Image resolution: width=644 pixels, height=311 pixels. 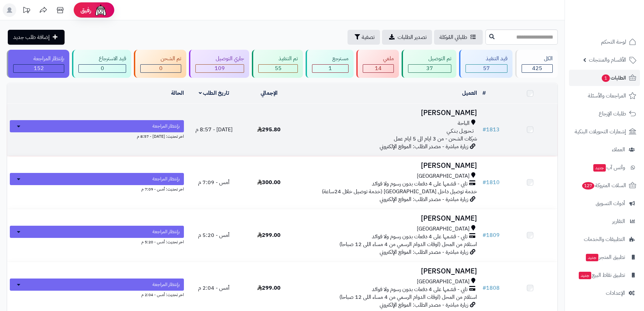 I want to click on span: إشعارات التحويلات البنكية, so click(x=601, y=132).